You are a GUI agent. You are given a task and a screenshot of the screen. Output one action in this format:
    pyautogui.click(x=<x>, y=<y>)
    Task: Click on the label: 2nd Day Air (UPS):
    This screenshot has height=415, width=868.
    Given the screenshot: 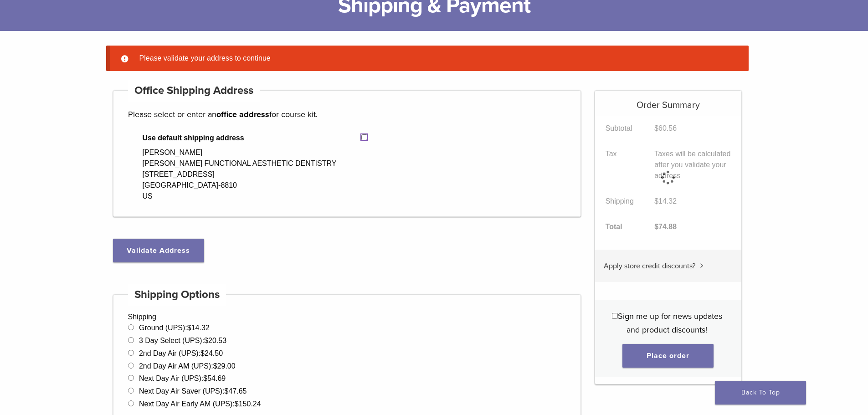 What is the action you would take?
    pyautogui.click(x=181, y=353)
    